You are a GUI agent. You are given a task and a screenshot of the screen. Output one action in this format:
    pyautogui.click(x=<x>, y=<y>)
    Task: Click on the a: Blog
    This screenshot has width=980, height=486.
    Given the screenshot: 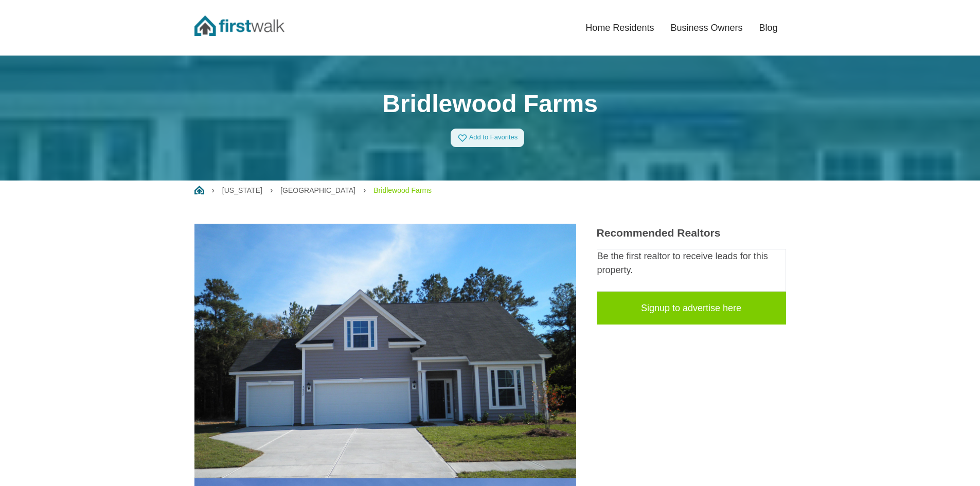 What is the action you would take?
    pyautogui.click(x=768, y=28)
    